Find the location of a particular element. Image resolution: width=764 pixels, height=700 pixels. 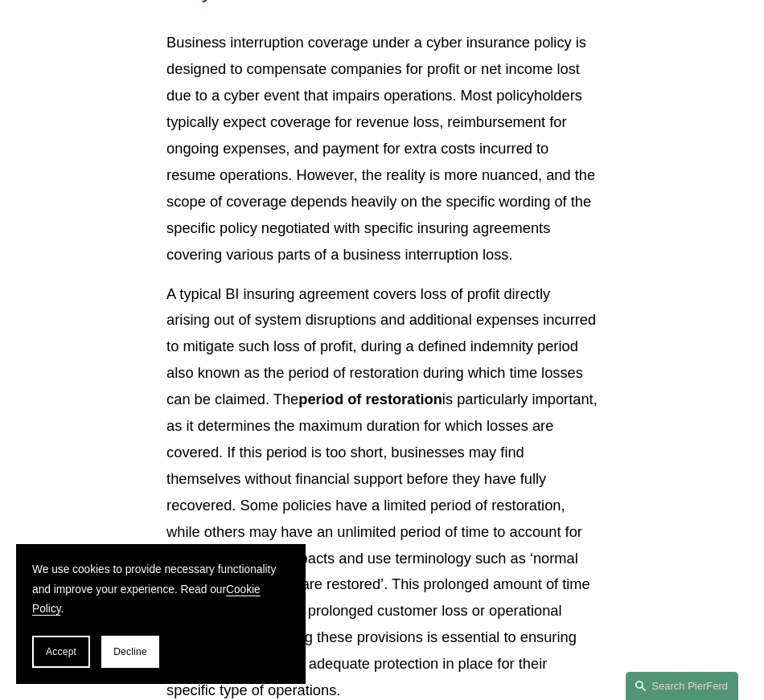

a: Cookie Policy is located at coordinates (147, 600).